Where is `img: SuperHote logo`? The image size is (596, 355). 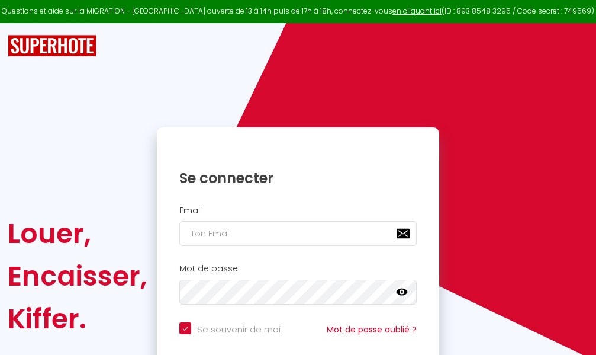 img: SuperHote logo is located at coordinates (52, 46).